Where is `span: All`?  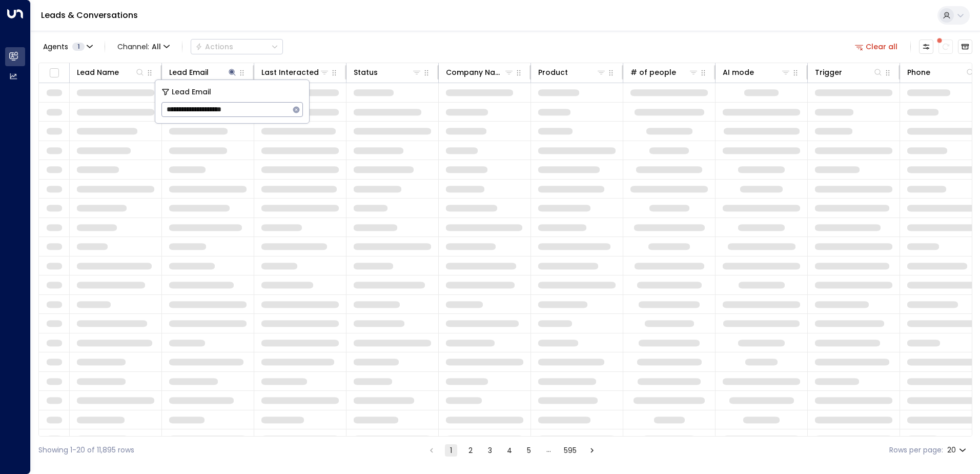
span: All is located at coordinates (157, 46).